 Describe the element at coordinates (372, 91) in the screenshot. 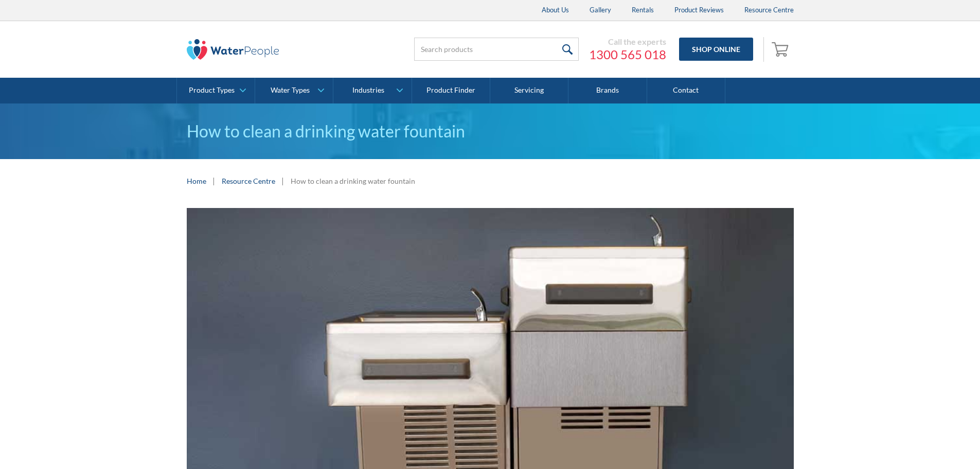

I see `a: Industries` at that location.